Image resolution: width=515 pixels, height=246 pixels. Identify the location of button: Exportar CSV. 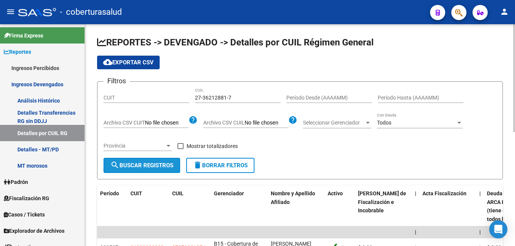
(128, 63).